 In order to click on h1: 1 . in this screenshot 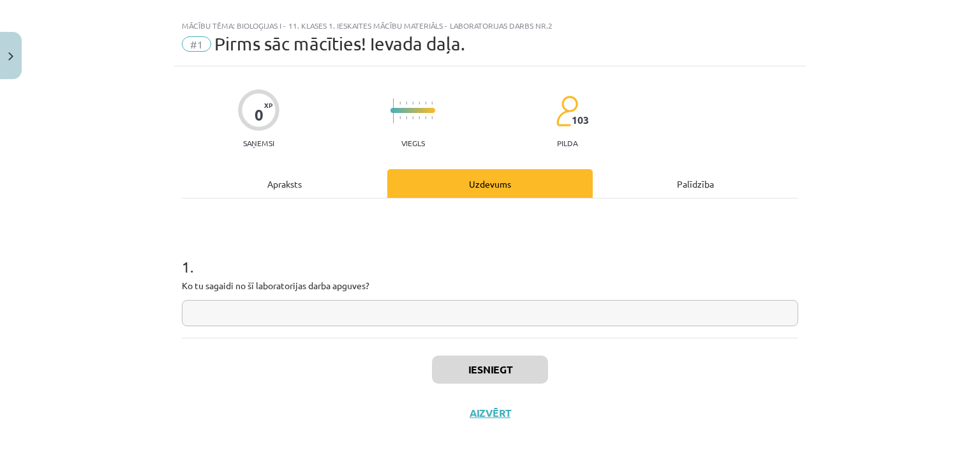, I will do `click(490, 255)`.